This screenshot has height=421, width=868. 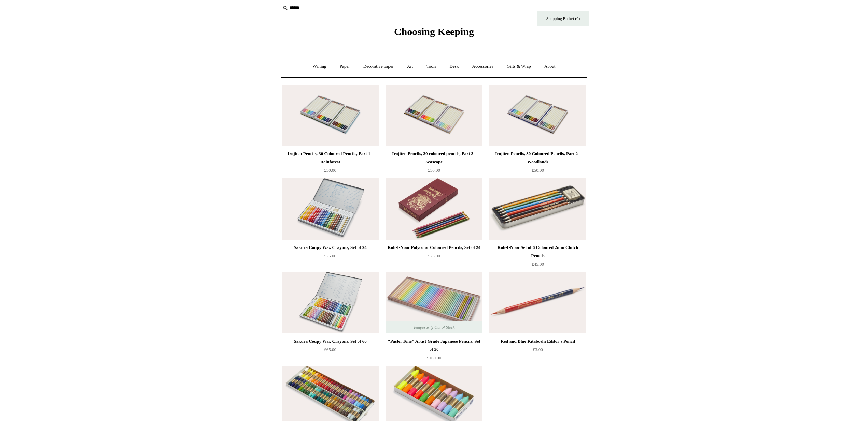 What do you see at coordinates (434, 31) in the screenshot?
I see `span: Choosing Keeping` at bounding box center [434, 31].